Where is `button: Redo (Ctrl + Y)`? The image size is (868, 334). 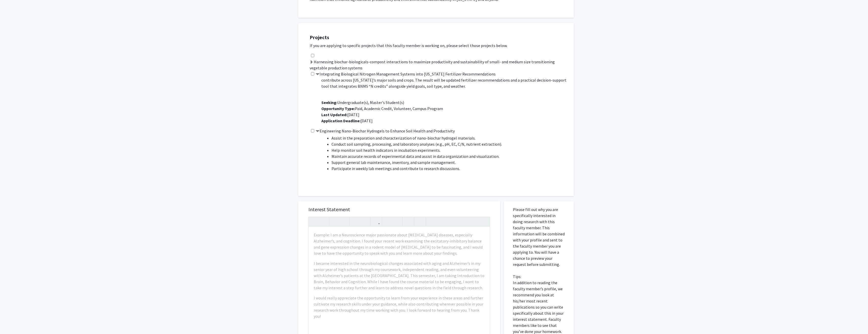 button: Redo (Ctrl + Y) is located at coordinates (323, 221).